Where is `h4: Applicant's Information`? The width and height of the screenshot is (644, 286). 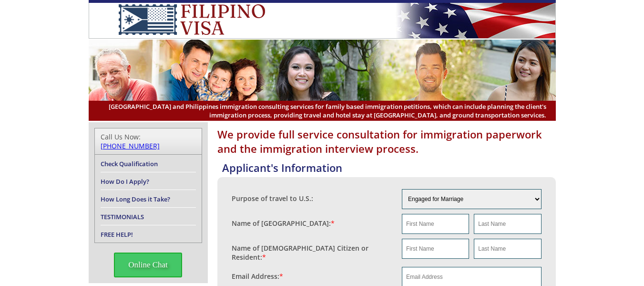 h4: Applicant's Information is located at coordinates (389, 167).